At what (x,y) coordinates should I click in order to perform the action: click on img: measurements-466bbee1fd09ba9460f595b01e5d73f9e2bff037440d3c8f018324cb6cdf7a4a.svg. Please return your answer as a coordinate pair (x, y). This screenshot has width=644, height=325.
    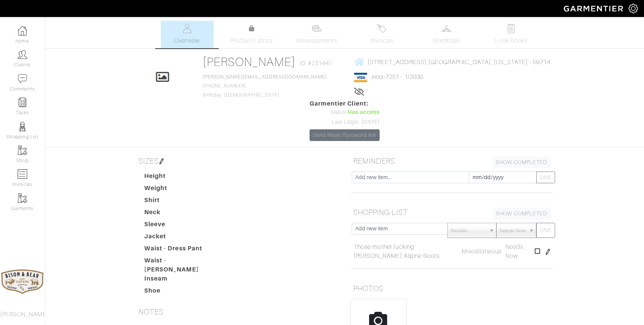
    Looking at the image, I should click on (316, 28).